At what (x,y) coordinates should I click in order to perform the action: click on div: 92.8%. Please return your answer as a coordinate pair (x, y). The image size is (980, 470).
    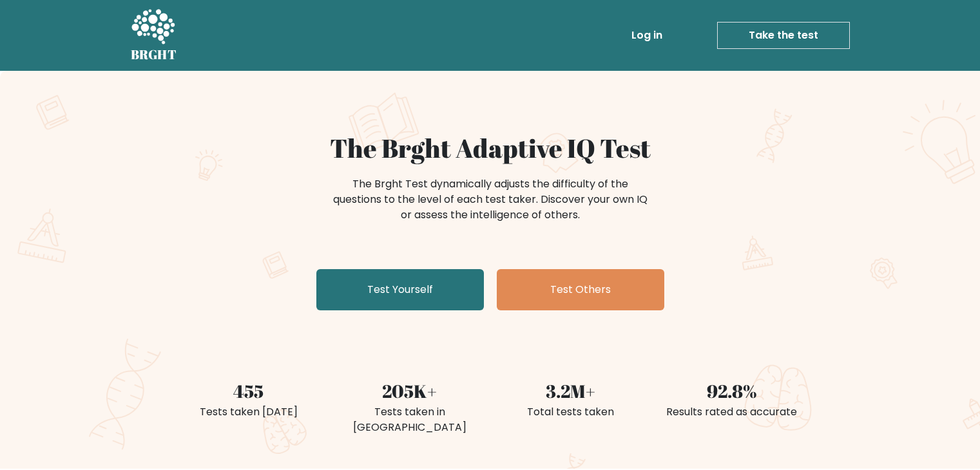
    Looking at the image, I should click on (732, 391).